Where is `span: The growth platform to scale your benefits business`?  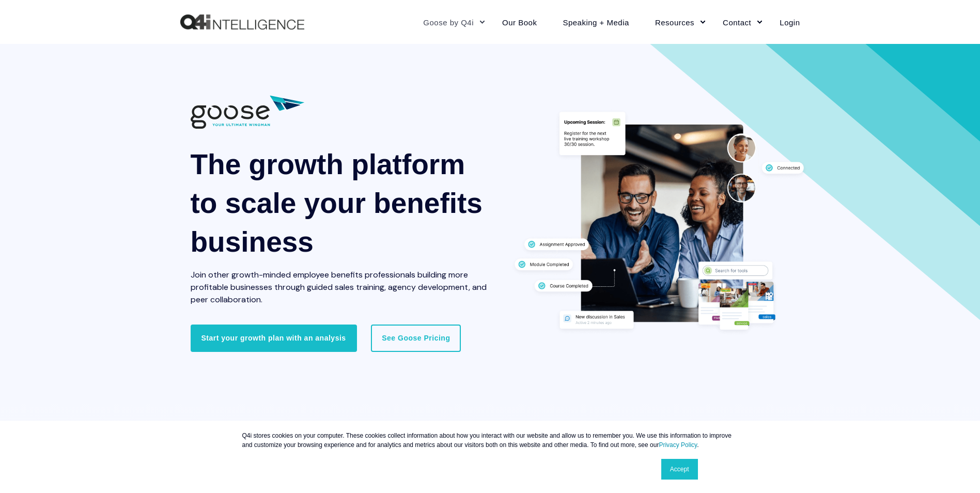 span: The growth platform to scale your benefits business is located at coordinates (336, 203).